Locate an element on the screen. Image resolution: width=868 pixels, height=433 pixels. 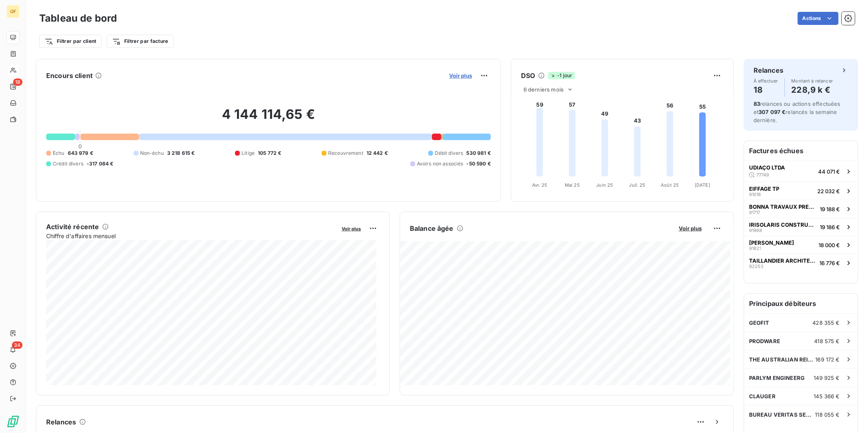
span: -50 590 € is located at coordinates (478, 164).